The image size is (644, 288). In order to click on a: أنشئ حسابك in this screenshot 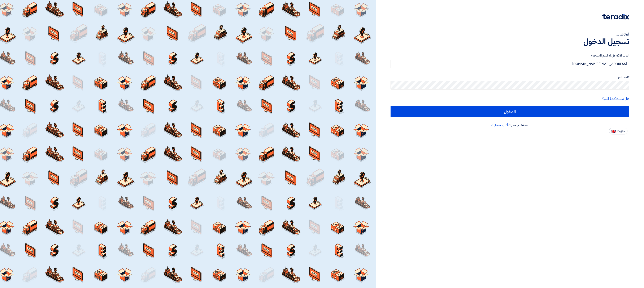, I will do `click(500, 125)`.